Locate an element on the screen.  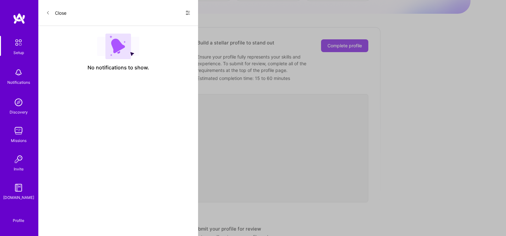
img: discovery is located at coordinates (19, 102).